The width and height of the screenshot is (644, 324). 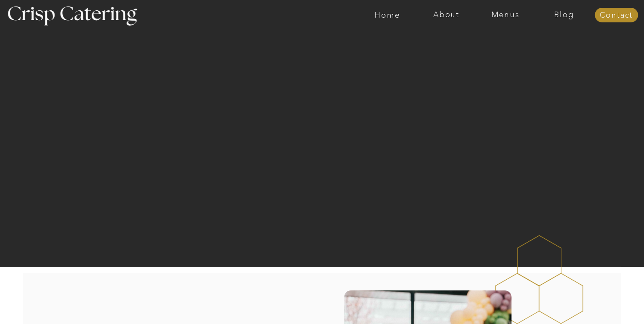 I want to click on a: About, so click(x=446, y=15).